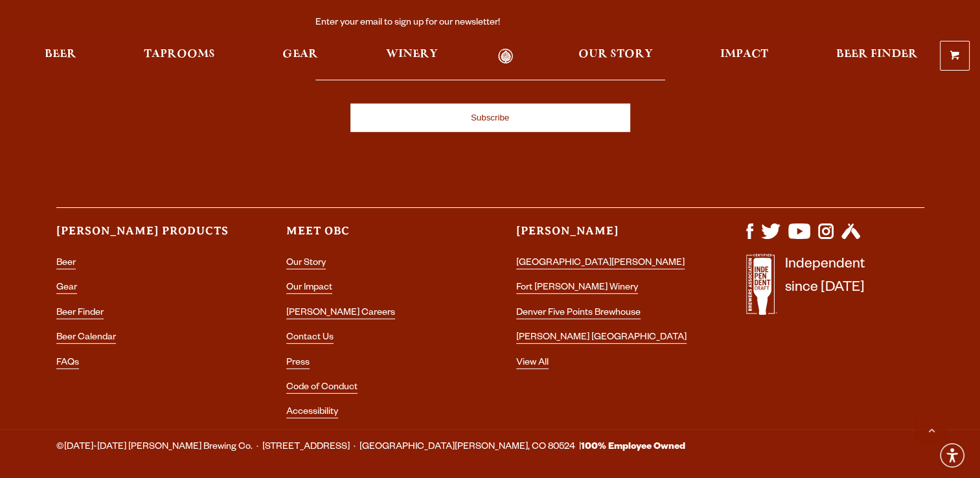 This screenshot has height=478, width=980. What do you see at coordinates (180, 55) in the screenshot?
I see `span: Taprooms` at bounding box center [180, 55].